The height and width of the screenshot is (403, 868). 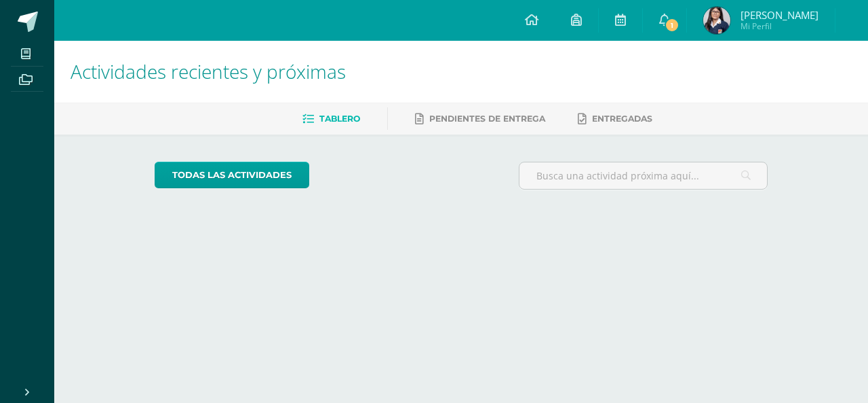 I want to click on span: Entregadas, so click(x=622, y=119).